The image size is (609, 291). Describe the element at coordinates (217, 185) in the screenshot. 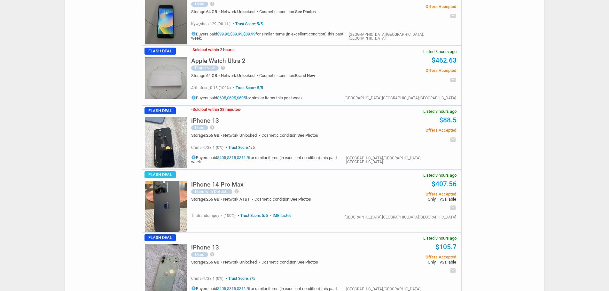

I see `a: iPhone 14 Pro Max` at that location.